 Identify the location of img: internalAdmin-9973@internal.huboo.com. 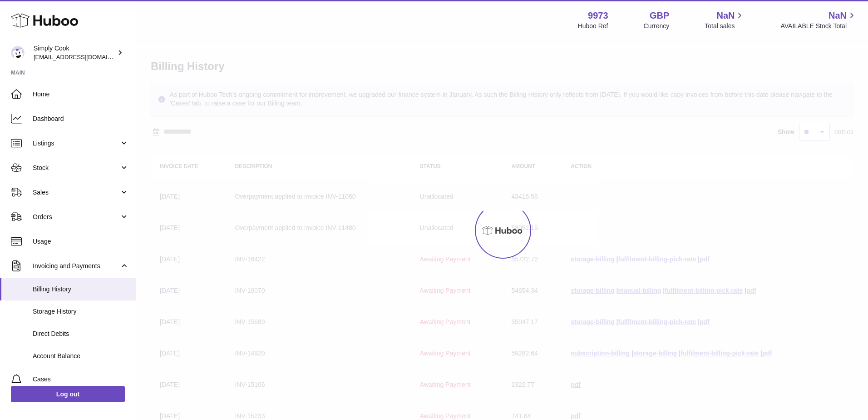
(18, 53).